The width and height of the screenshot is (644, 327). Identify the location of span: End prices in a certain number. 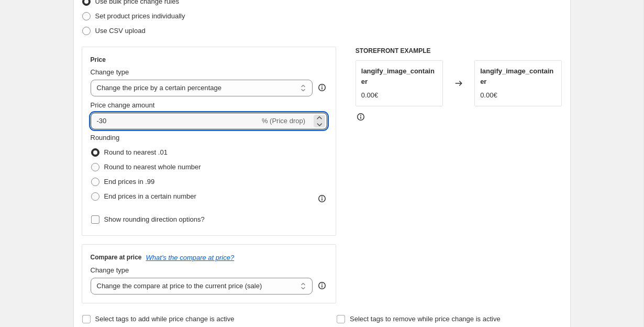
(150, 196).